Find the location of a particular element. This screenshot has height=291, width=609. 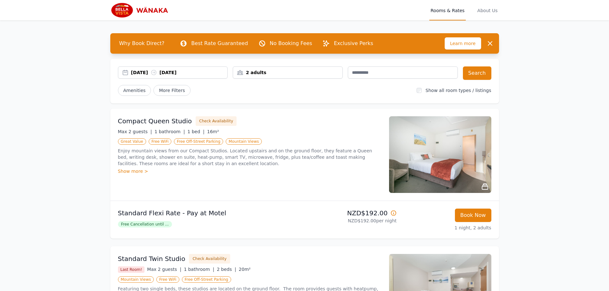

span: Amenities is located at coordinates (135, 90).